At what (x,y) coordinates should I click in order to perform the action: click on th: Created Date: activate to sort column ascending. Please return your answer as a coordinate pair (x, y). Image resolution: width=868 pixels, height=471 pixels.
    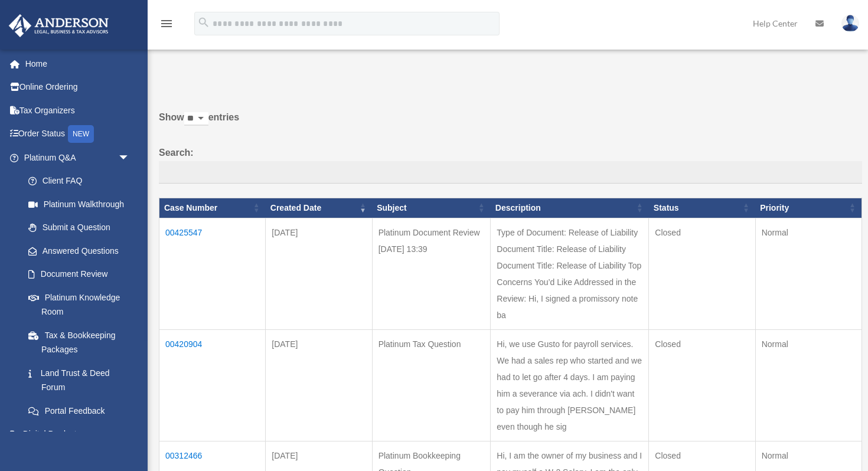
    Looking at the image, I should click on (319, 207).